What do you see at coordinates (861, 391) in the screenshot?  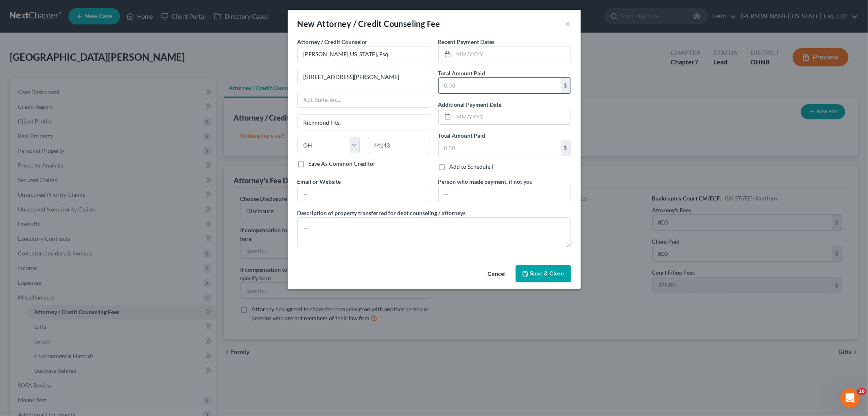 I see `span: 10` at bounding box center [861, 391].